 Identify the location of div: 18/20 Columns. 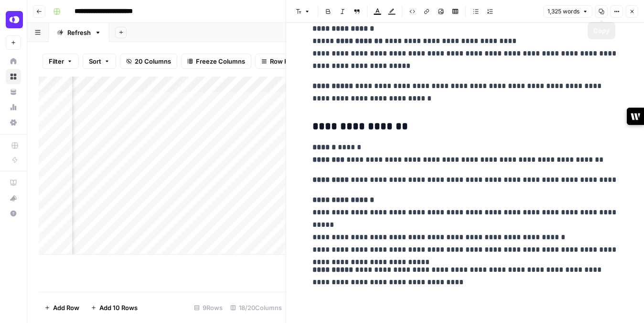
(256, 307).